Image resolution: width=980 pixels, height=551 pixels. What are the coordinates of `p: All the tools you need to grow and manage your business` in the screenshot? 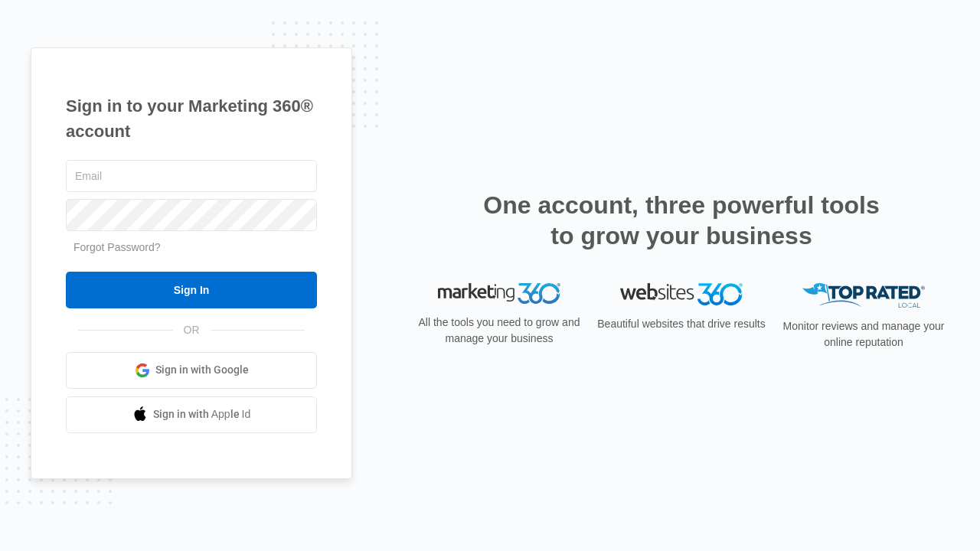 It's located at (499, 331).